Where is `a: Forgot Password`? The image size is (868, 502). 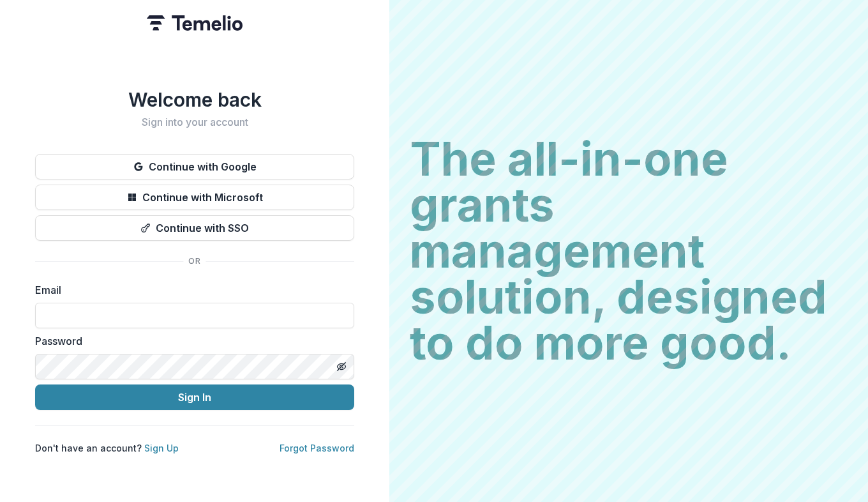 a: Forgot Password is located at coordinates (317, 448).